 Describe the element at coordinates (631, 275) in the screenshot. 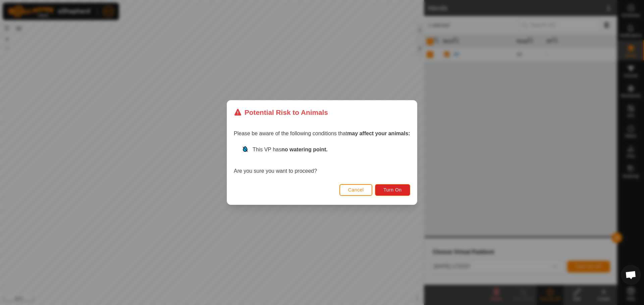

I see `div: Open chat` at that location.